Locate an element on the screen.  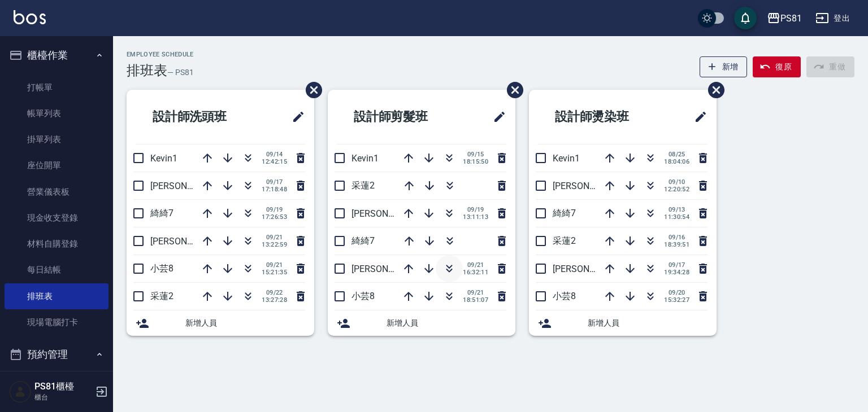
a: 排班表 is located at coordinates (56, 296).